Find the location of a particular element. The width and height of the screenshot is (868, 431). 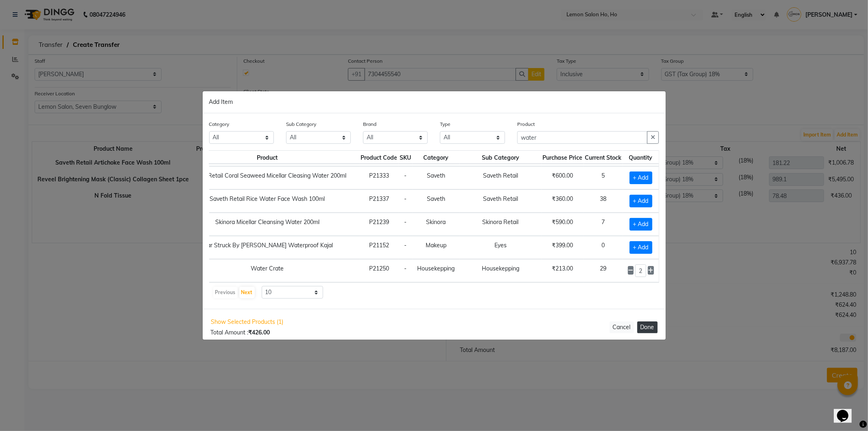

td: Makeup is located at coordinates (436, 247).